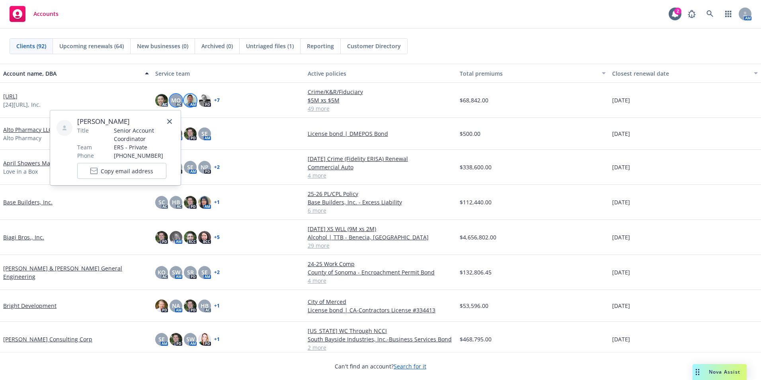 This screenshot has height=380, width=761. What do you see at coordinates (728, 14) in the screenshot?
I see `a: Switch app` at bounding box center [728, 14].